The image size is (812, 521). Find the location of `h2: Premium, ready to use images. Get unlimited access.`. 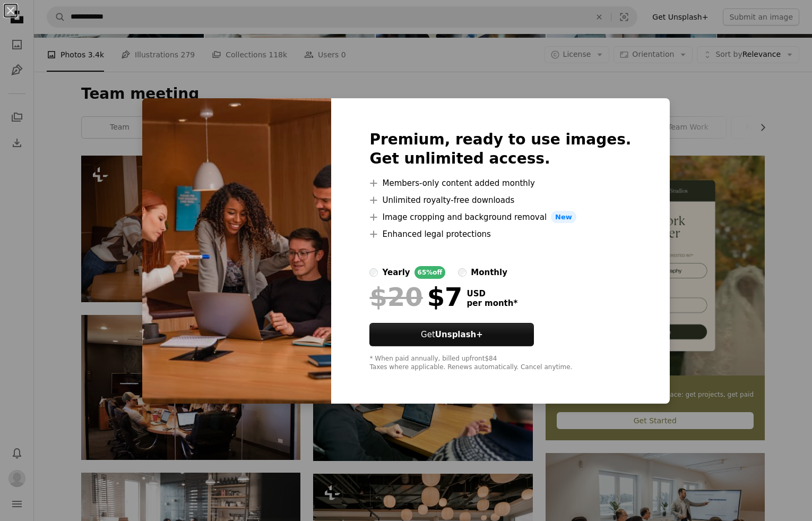

h2: Premium, ready to use images. Get unlimited access. is located at coordinates (500, 149).